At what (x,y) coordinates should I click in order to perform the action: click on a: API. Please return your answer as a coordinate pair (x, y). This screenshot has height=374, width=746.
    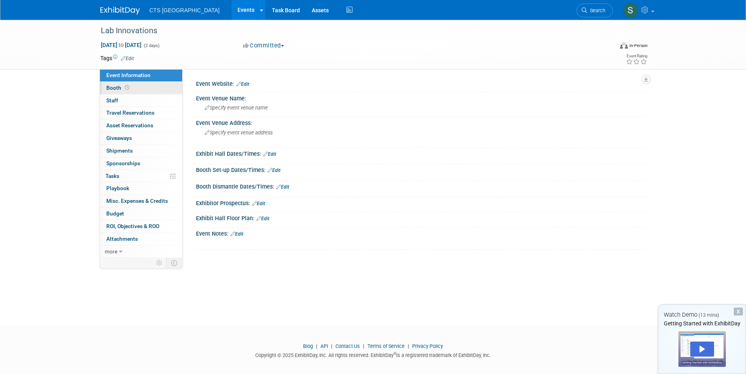
    Looking at the image, I should click on (324, 346).